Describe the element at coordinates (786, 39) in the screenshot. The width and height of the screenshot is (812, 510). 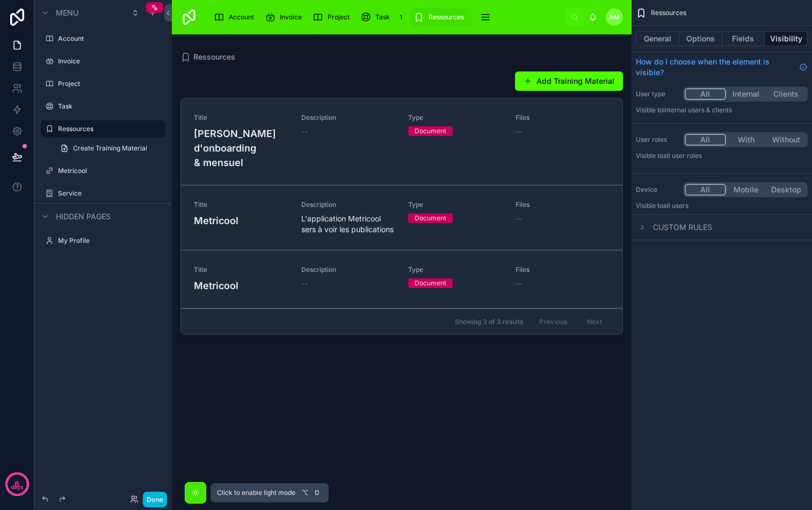
I see `button: Visibility` at that location.